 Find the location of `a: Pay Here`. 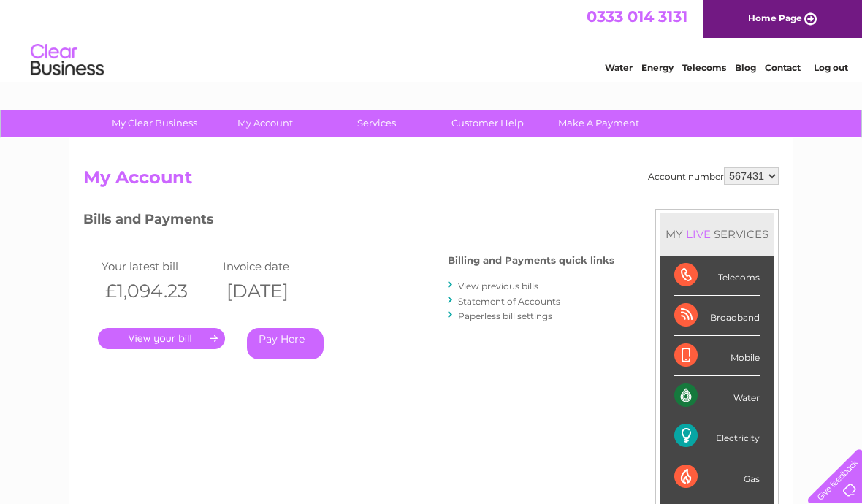

a: Pay Here is located at coordinates (285, 344).